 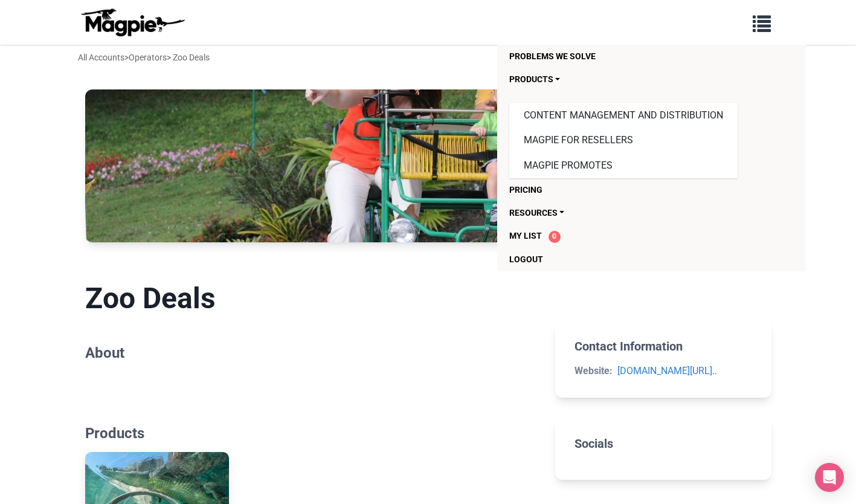 What do you see at coordinates (100, 58) in the screenshot?
I see `a: All Accounts` at bounding box center [100, 58].